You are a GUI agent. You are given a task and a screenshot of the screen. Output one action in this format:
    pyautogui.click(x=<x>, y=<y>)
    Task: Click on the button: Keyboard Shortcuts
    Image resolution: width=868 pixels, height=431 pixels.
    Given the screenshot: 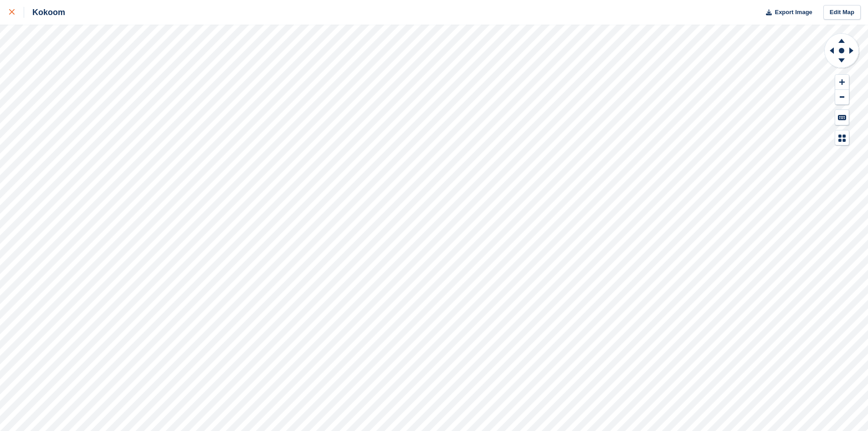 What is the action you would take?
    pyautogui.click(x=842, y=117)
    